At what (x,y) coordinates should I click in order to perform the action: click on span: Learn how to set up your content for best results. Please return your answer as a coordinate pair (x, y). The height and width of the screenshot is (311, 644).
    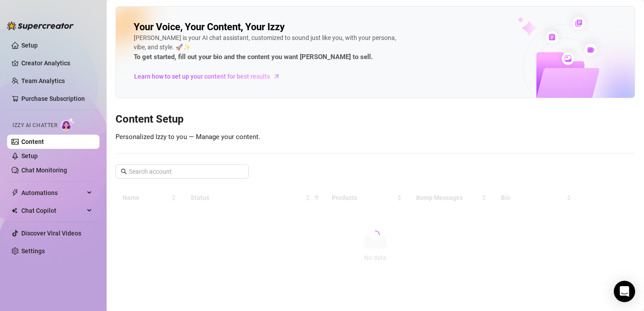
    Looking at the image, I should click on (202, 76).